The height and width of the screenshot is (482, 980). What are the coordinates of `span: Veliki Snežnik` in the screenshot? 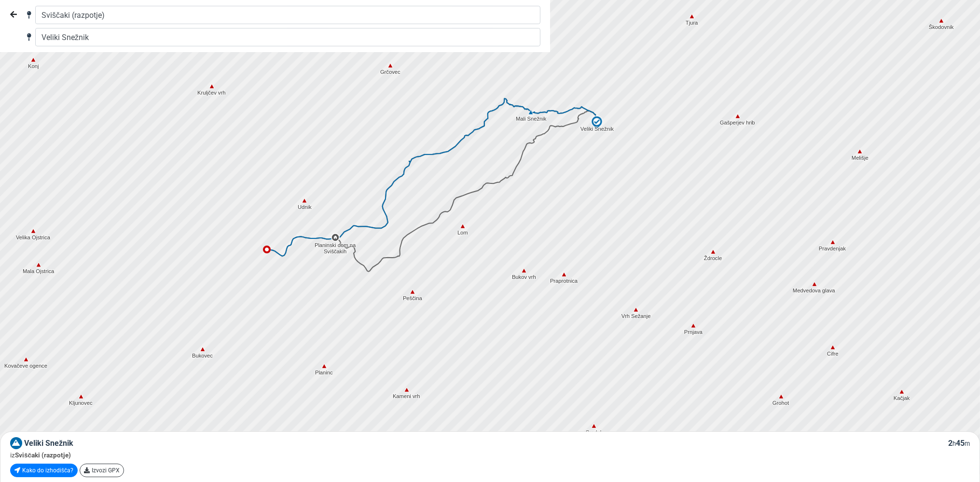 It's located at (49, 443).